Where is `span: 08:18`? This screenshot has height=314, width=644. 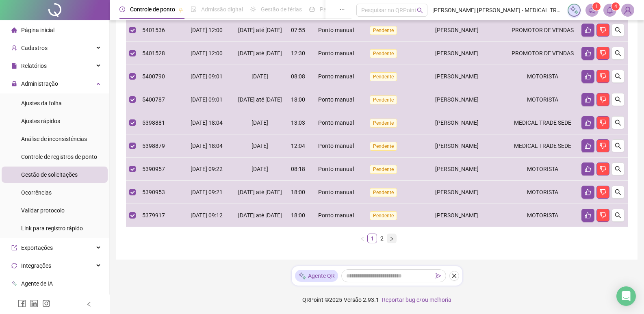
span: 08:18 is located at coordinates (298, 169).